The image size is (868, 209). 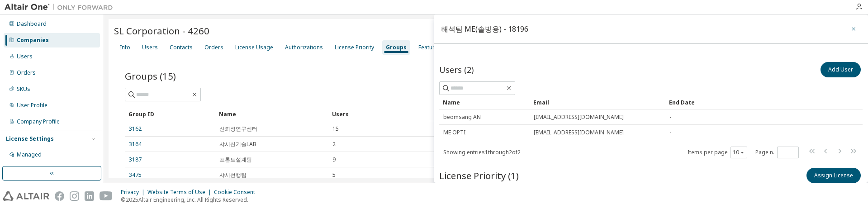 What do you see at coordinates (717, 153) in the screenshot?
I see `span: Items per page` at bounding box center [717, 153].